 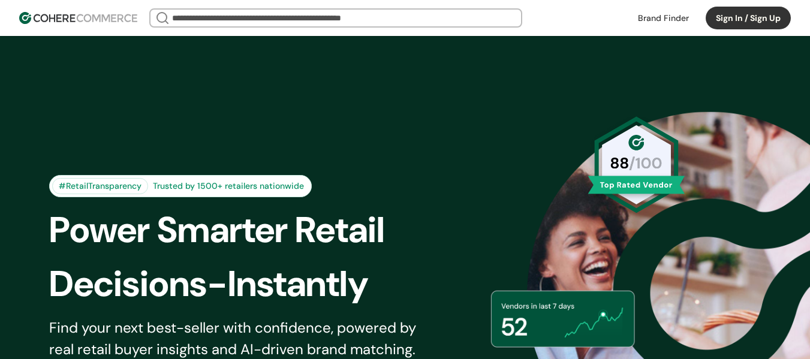 I want to click on img: Cohere Logo, so click(x=78, y=18).